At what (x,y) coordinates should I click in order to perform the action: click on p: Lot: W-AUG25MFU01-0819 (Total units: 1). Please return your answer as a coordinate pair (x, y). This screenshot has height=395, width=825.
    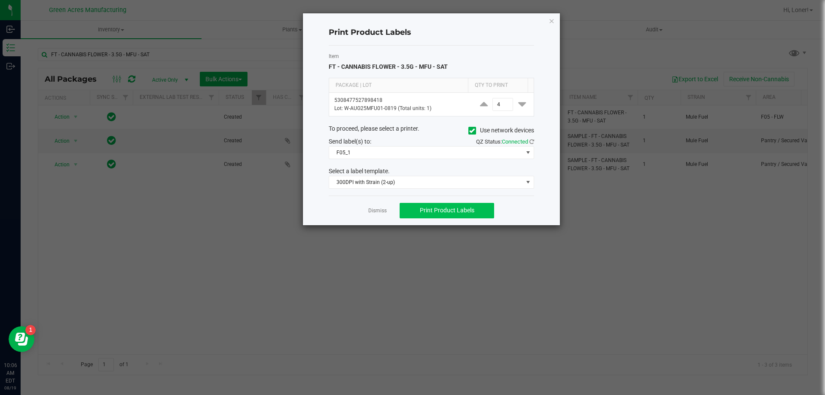
    Looking at the image, I should click on (401, 108).